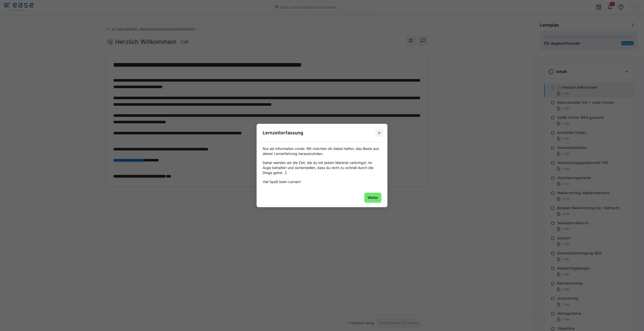 This screenshot has height=331, width=644. I want to click on span: Weiter, so click(373, 198).